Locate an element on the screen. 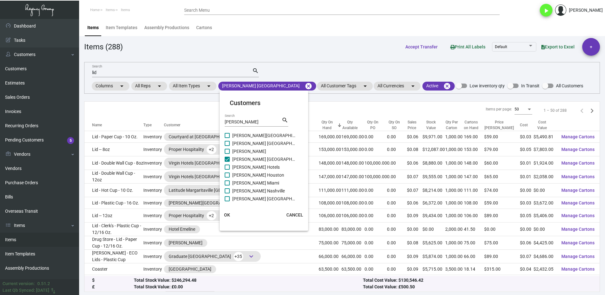 The image size is (605, 295). div: 0.51.2 is located at coordinates (44, 283).